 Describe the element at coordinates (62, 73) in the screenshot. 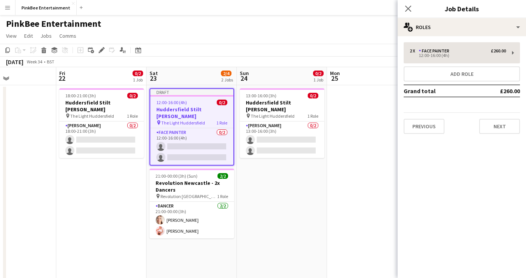

I see `span: Fri` at that location.